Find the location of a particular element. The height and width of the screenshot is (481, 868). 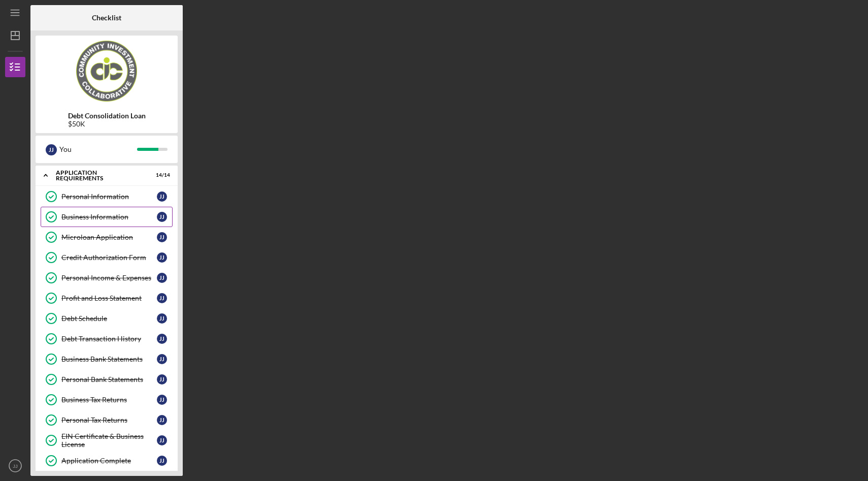

div: Microloan Application is located at coordinates (109, 237).